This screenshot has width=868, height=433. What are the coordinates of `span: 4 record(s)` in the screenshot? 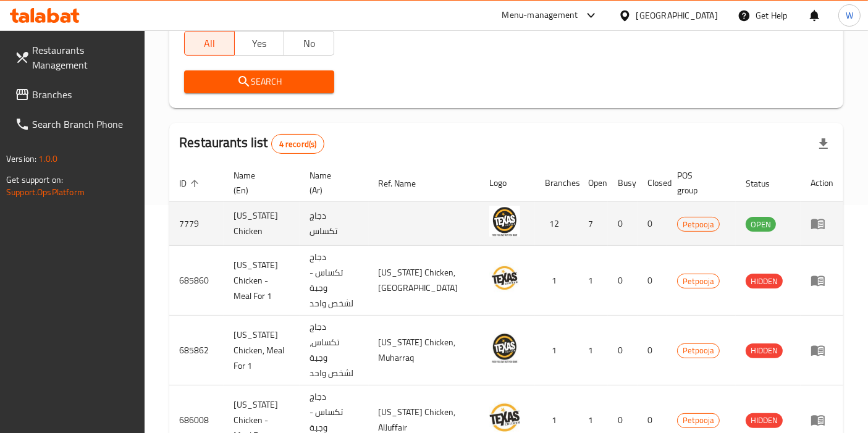 It's located at (298, 144).